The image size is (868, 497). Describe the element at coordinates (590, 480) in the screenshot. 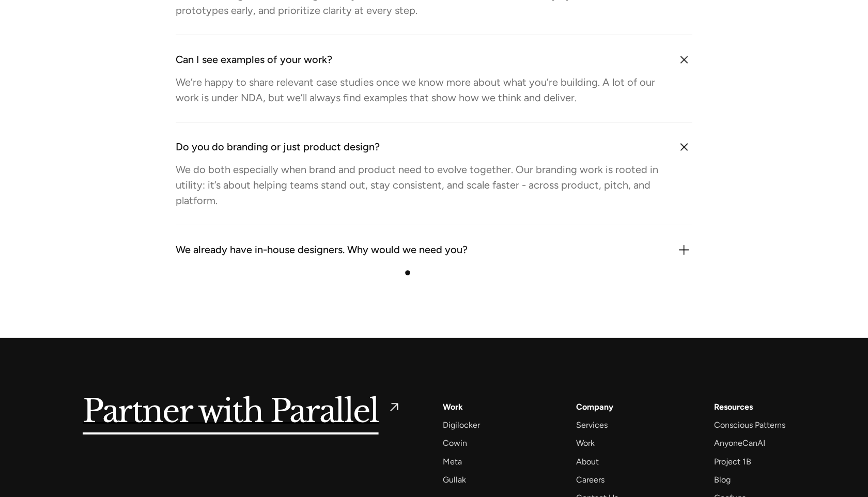

I see `a: Careers` at that location.